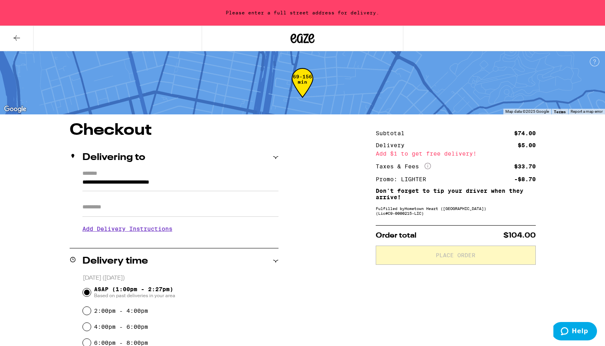  What do you see at coordinates (134, 292) in the screenshot?
I see `span: ASAP (1:00pm - 2:27pm)` at bounding box center [134, 292].